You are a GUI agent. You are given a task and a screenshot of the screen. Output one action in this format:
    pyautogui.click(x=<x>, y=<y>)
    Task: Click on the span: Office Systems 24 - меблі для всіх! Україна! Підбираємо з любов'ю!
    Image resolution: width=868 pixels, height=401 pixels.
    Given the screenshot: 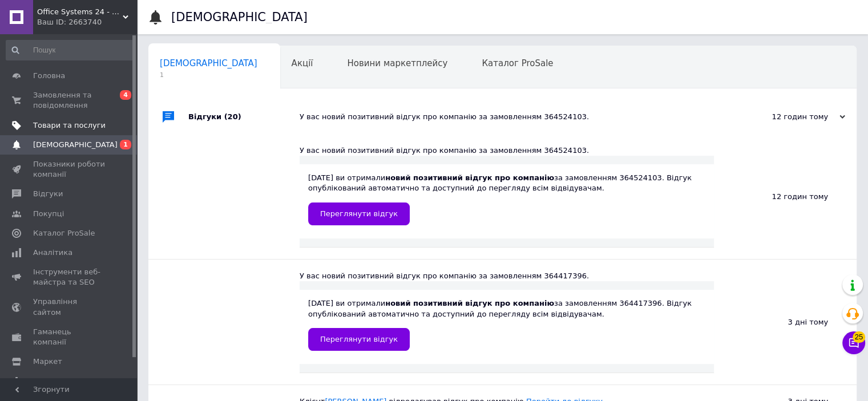 What is the action you would take?
    pyautogui.click(x=80, y=12)
    